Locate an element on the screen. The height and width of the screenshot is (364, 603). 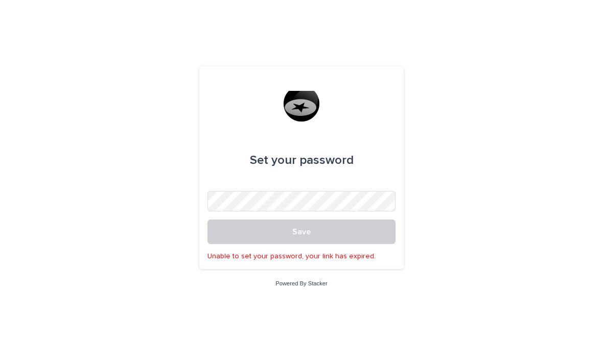
img: G0wEskHaQMChBipT0KU2 is located at coordinates (301, 106).